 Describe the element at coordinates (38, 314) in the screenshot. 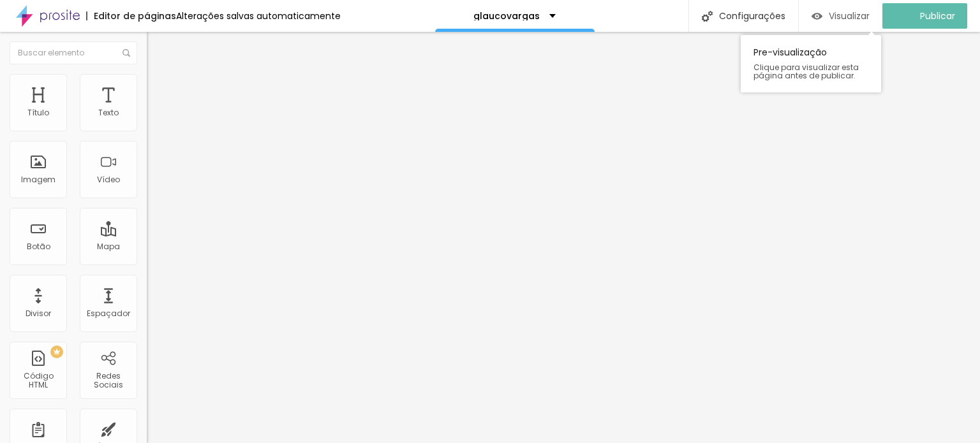

I see `div: Divisor` at that location.